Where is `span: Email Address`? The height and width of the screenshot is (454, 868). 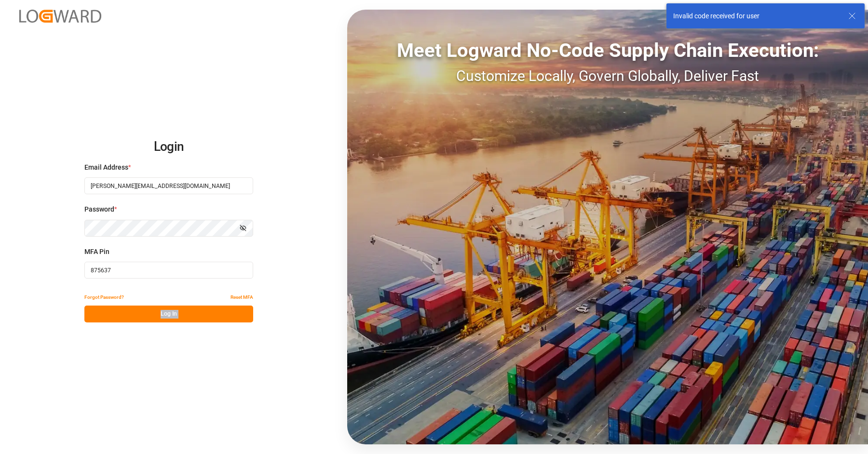
span: Email Address is located at coordinates (106, 167).